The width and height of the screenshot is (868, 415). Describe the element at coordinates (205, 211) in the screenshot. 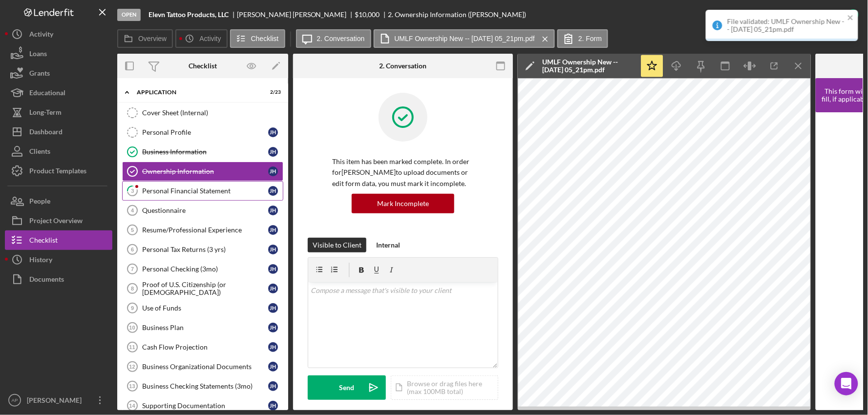

I see `div: Questionnaire` at that location.